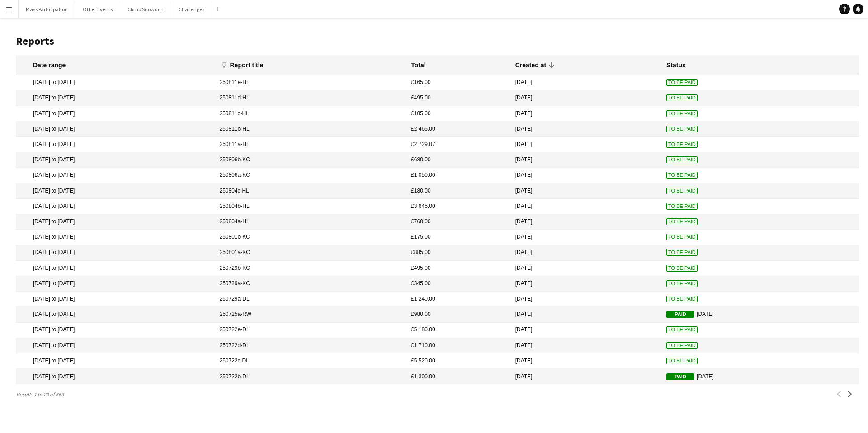 The image size is (868, 433). Describe the element at coordinates (458, 129) in the screenshot. I see `mat-cell: £2 465.00` at that location.